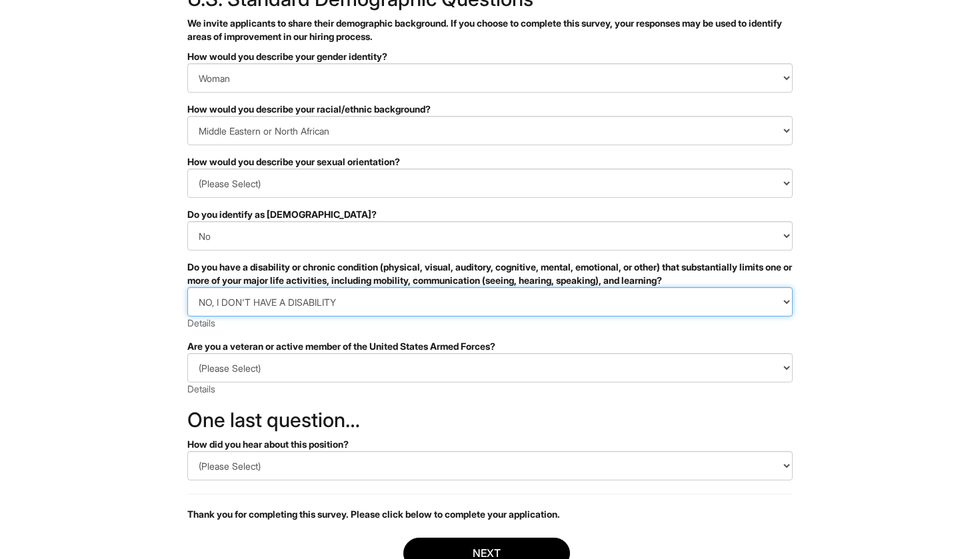 Image resolution: width=980 pixels, height=559 pixels. What do you see at coordinates (490, 420) in the screenshot?
I see `h2: One last question…` at bounding box center [490, 420].